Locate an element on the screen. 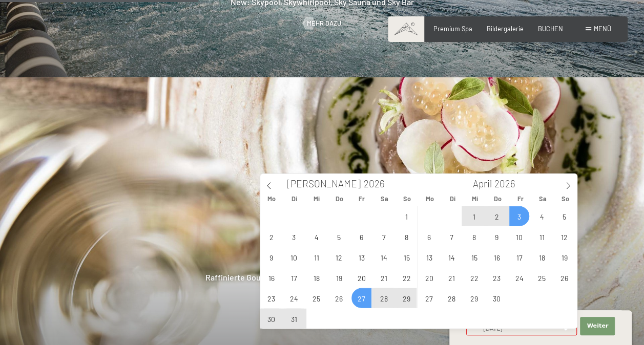  span: April 10, 2026 is located at coordinates (519, 236).